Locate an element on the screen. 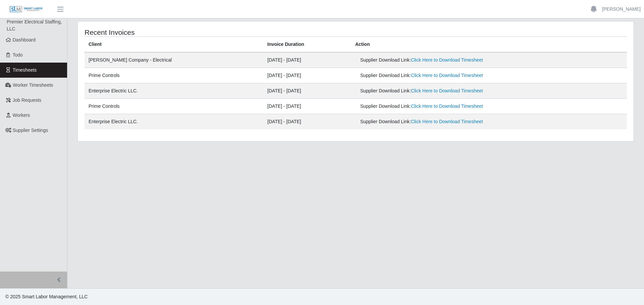  span: Timesheets is located at coordinates (25, 70).